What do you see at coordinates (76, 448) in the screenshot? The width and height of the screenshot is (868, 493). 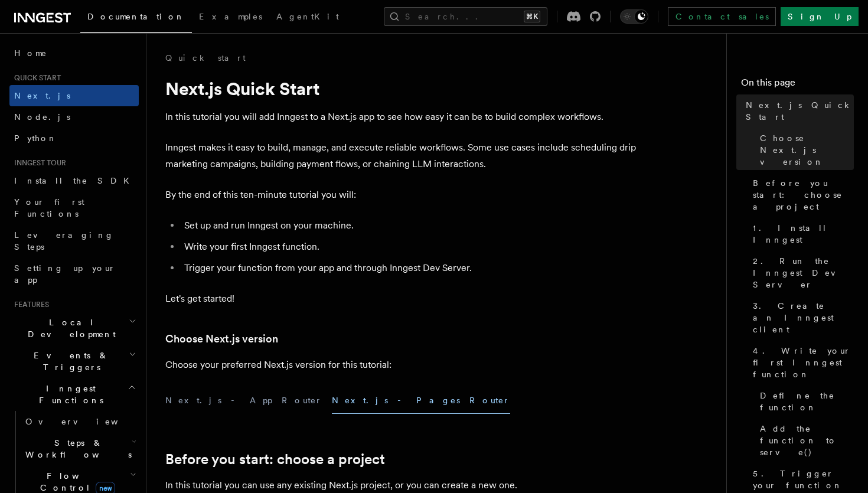 I see `span: Steps & Workflows` at bounding box center [76, 448].